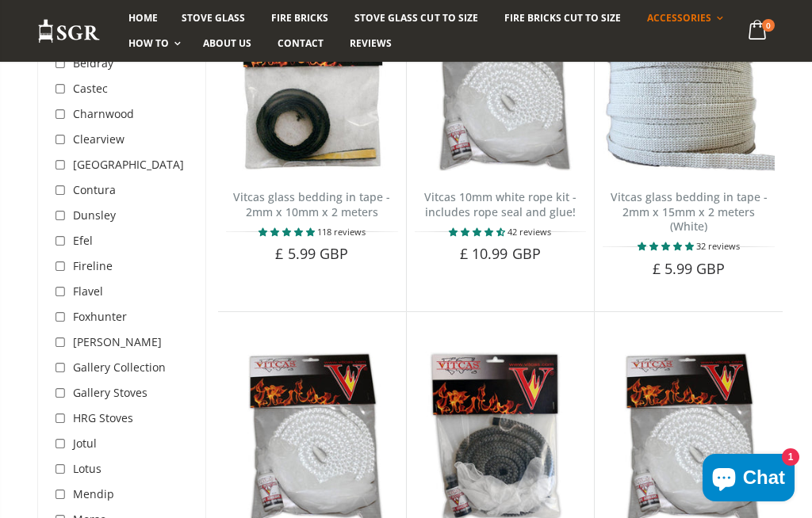  Describe the element at coordinates (300, 19) in the screenshot. I see `a: Fire Bricks` at that location.